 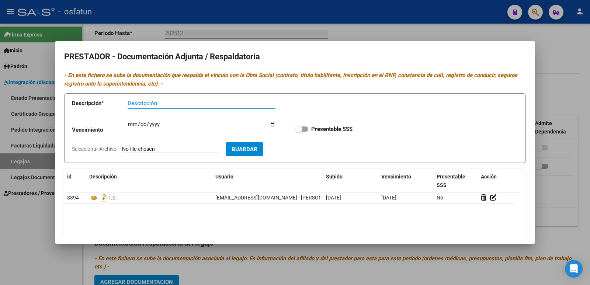 What do you see at coordinates (489, 177) in the screenshot?
I see `span: Acción` at bounding box center [489, 177].